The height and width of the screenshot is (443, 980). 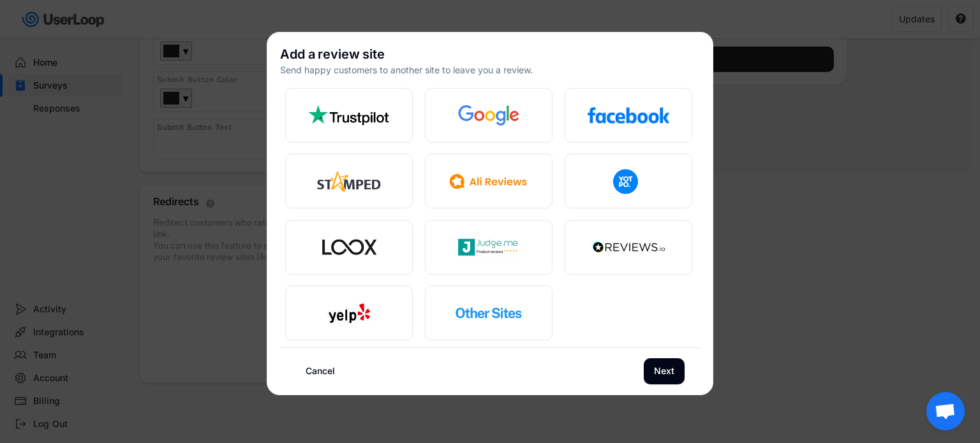 What do you see at coordinates (332, 55) in the screenshot?
I see `h4: Add a review site` at bounding box center [332, 55].